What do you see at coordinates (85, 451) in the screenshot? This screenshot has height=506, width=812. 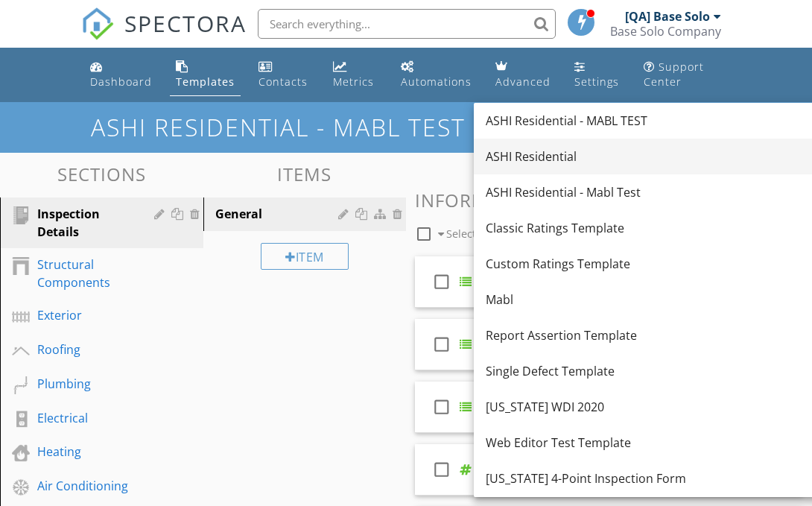 I see `div: Heating` at bounding box center [85, 451].